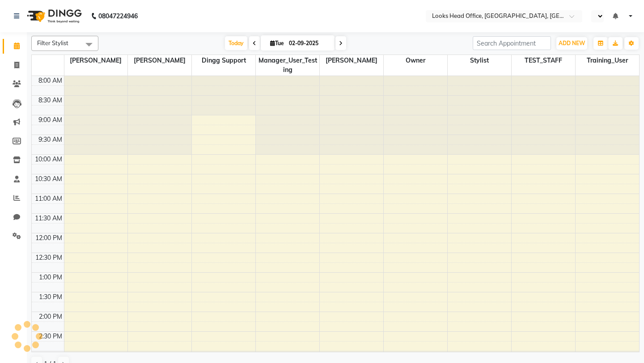  What do you see at coordinates (236, 43) in the screenshot?
I see `span: Today` at bounding box center [236, 43].